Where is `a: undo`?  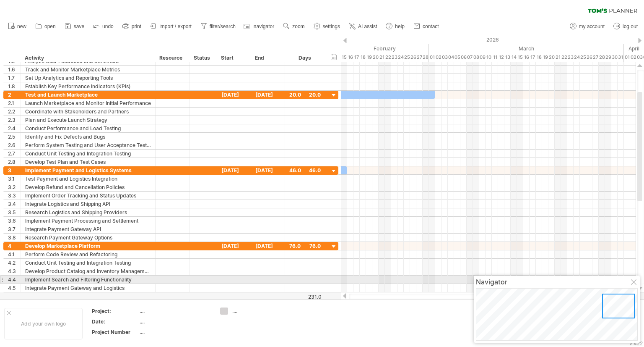 a: undo is located at coordinates (104, 26).